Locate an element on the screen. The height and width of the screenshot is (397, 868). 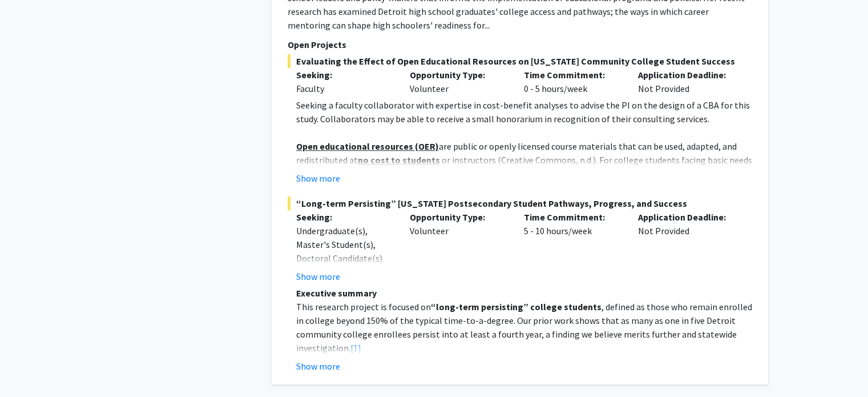
strong: “long-term persisting” college students is located at coordinates (516, 307).